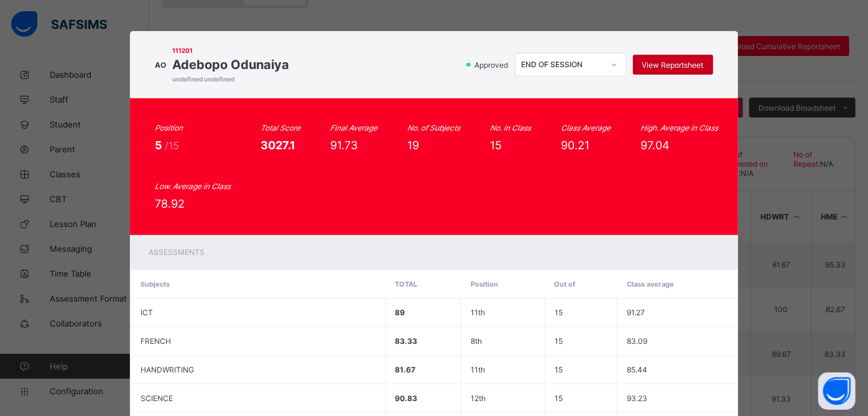  What do you see at coordinates (510, 128) in the screenshot?
I see `i: No. in Class` at bounding box center [510, 128].